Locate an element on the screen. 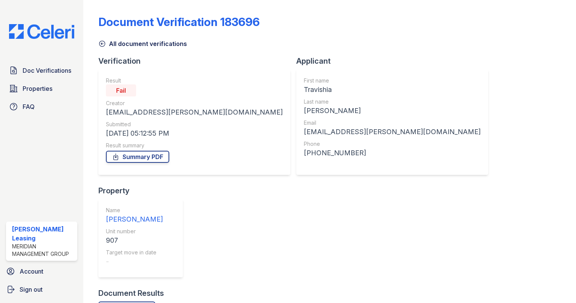  div: Applicant is located at coordinates (395, 61).